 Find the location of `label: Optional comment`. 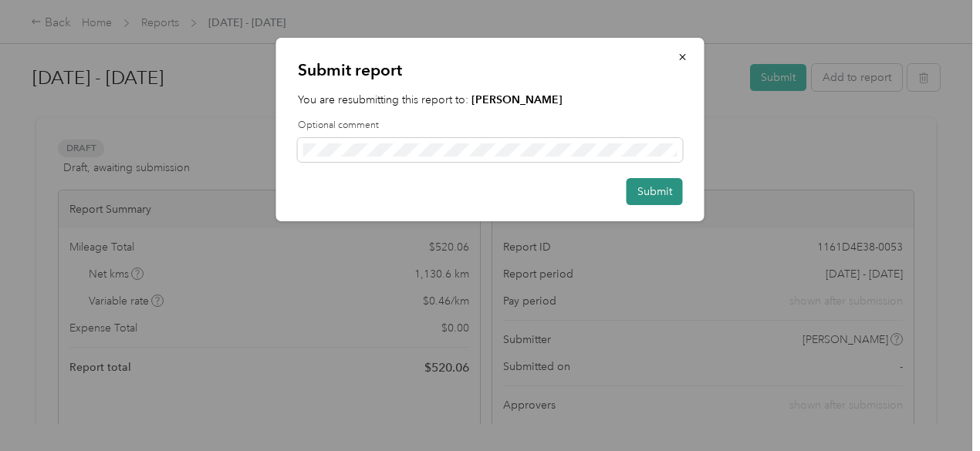

label: Optional comment is located at coordinates (490, 126).